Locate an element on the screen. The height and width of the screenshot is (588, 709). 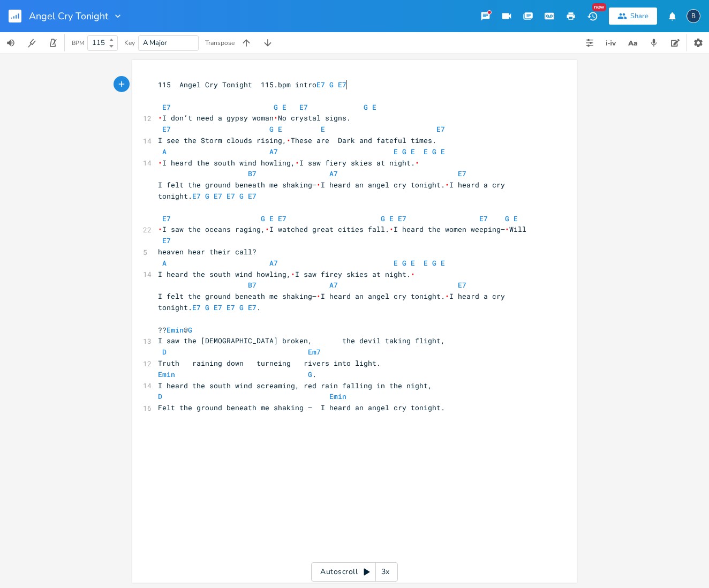
div: BPM is located at coordinates (78, 43).